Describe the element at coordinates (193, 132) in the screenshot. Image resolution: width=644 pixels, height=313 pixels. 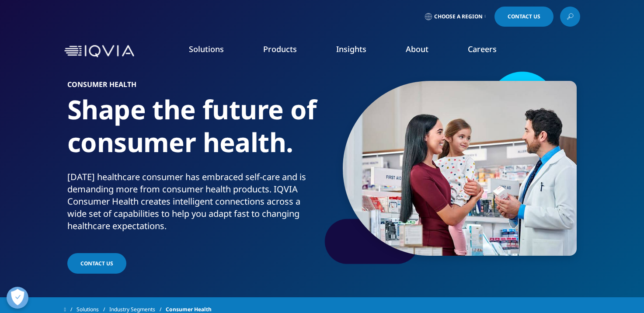
I see `h1: Shape the future of consumer health.` at that location.